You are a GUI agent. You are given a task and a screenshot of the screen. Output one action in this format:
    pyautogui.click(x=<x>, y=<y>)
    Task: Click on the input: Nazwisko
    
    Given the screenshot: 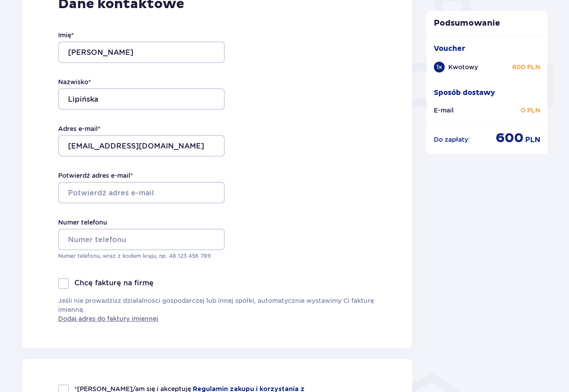 What is the action you would take?
    pyautogui.click(x=141, y=99)
    